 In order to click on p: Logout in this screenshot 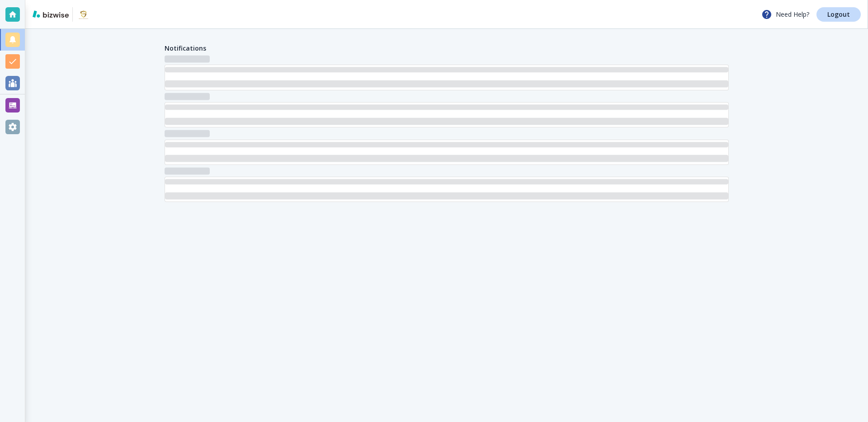, I will do `click(839, 14)`.